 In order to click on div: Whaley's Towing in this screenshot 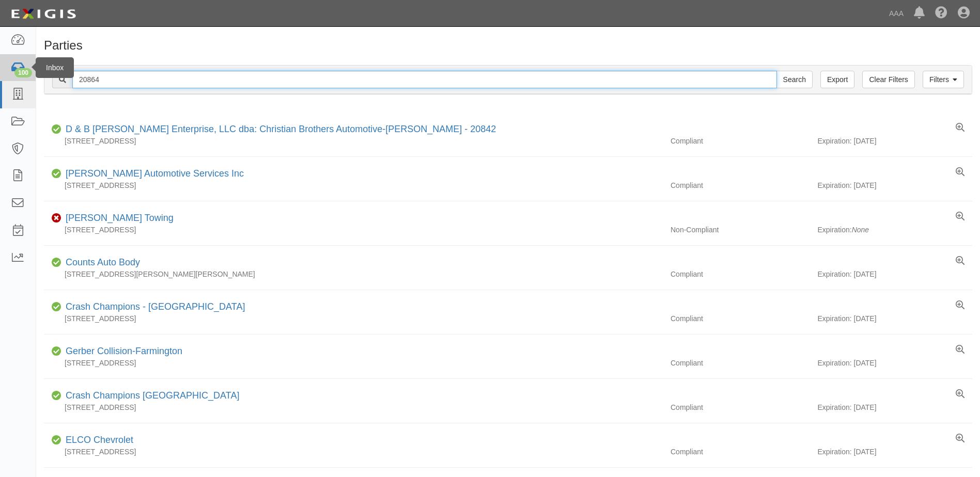, I will do `click(118, 218)`.